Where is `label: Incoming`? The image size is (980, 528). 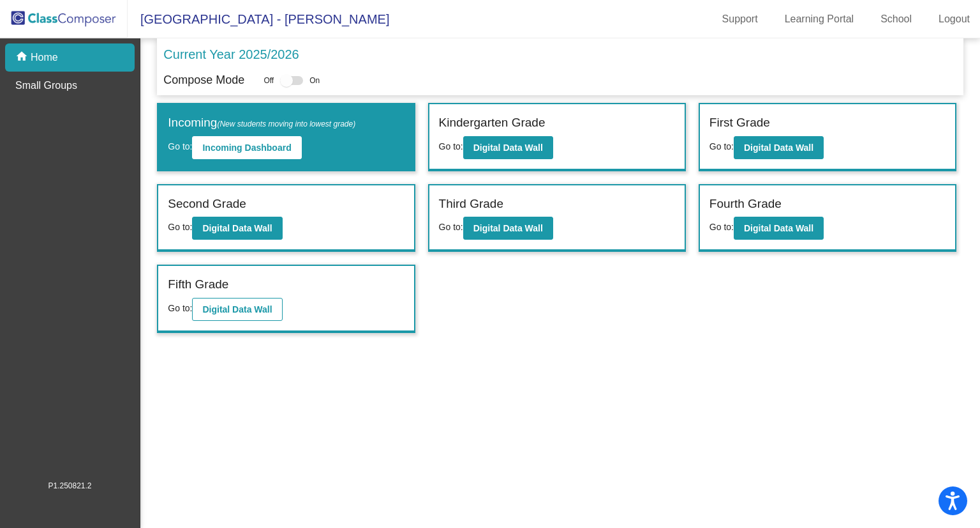
label: Incoming is located at coordinates (262, 123).